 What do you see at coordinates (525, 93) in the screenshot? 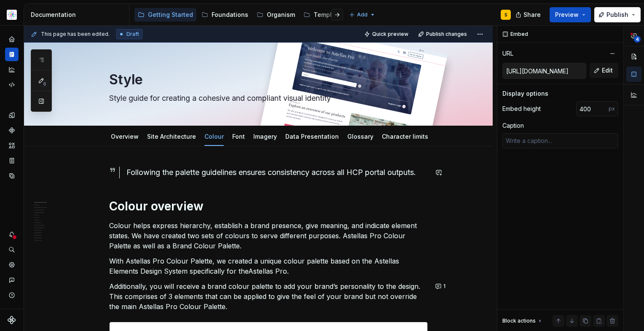
I see `div: Display options` at bounding box center [525, 93].